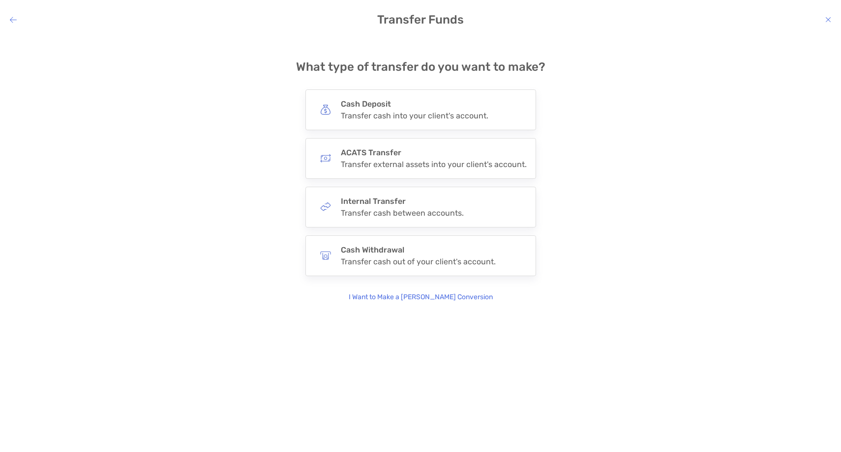 The height and width of the screenshot is (452, 841). What do you see at coordinates (402, 201) in the screenshot?
I see `h4: Internal Transfer` at bounding box center [402, 201].